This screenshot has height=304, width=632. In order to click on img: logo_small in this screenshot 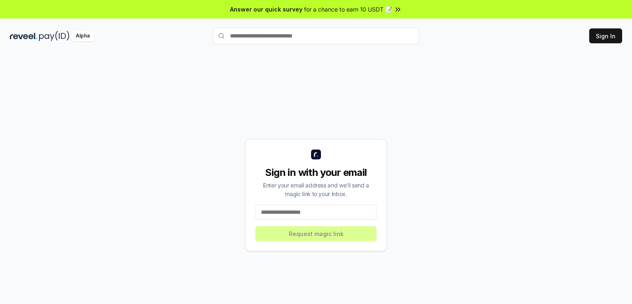, I will do `click(316, 154)`.